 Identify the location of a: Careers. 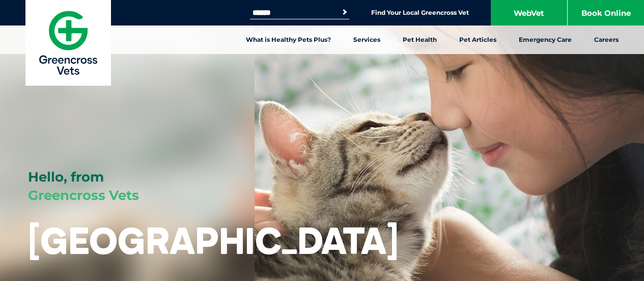
(606, 40).